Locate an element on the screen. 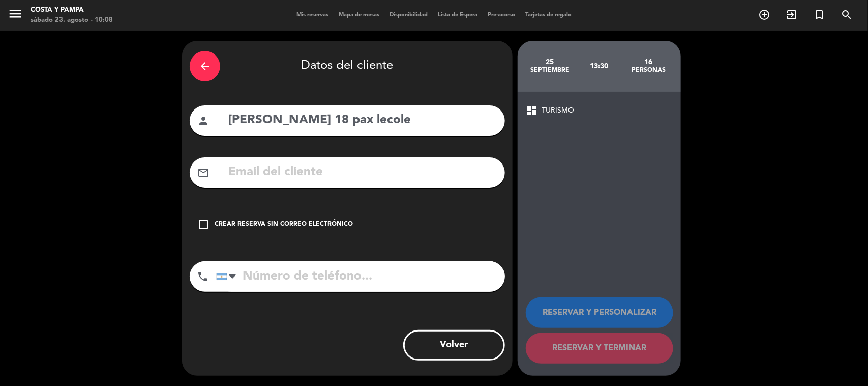 This screenshot has height=386, width=868. div: 13:30 is located at coordinates (600, 66).